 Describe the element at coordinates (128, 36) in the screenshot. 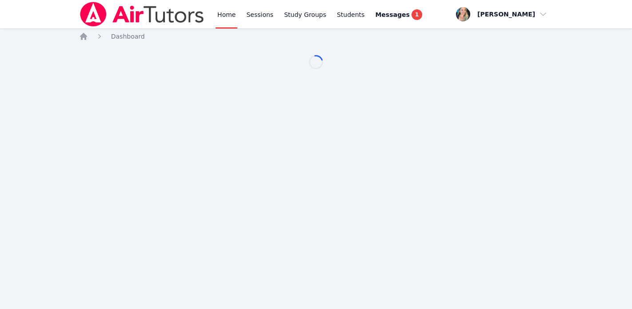

I see `span: Dashboard` at that location.